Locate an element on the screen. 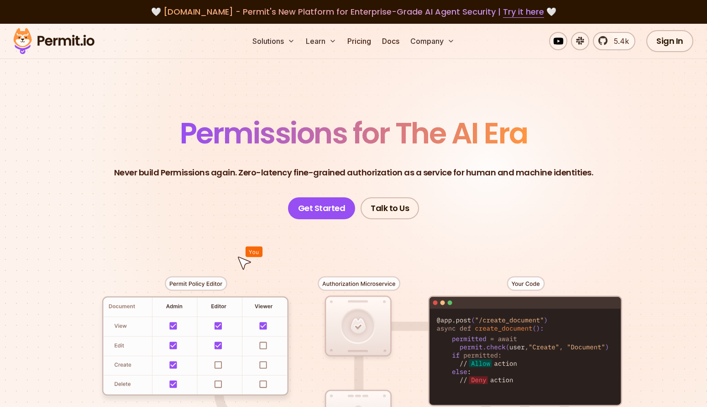 The width and height of the screenshot is (707, 407). a: 5.4k is located at coordinates (614, 41).